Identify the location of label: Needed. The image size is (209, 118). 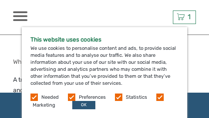
(50, 97).